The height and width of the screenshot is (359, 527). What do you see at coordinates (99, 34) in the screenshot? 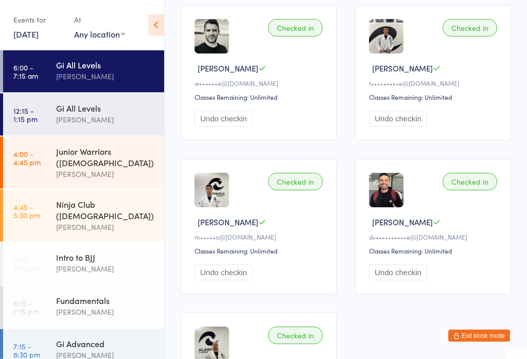
I see `div: Any location` at bounding box center [99, 34].